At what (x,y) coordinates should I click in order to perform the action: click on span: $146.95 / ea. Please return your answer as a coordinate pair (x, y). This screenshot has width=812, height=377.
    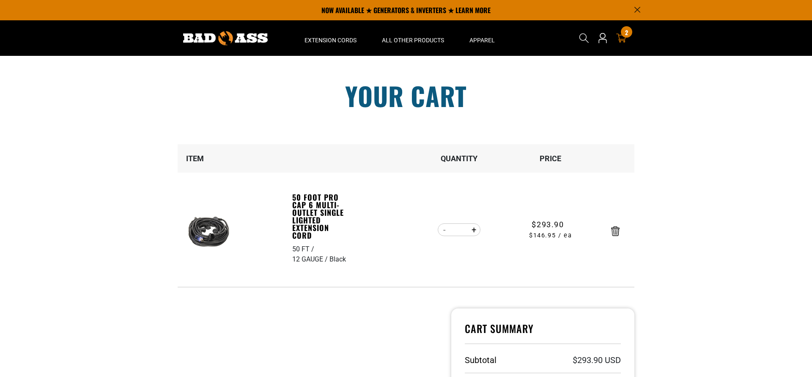
    Looking at the image, I should click on (551, 236).